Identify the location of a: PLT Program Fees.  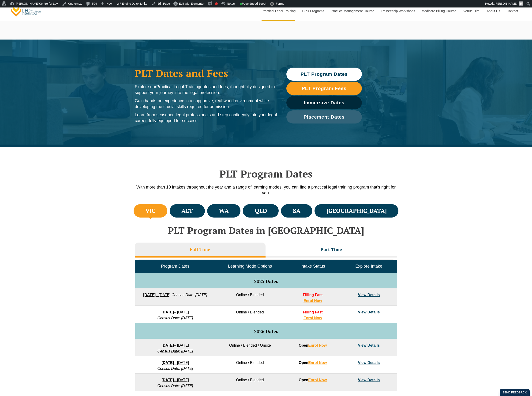
(324, 88).